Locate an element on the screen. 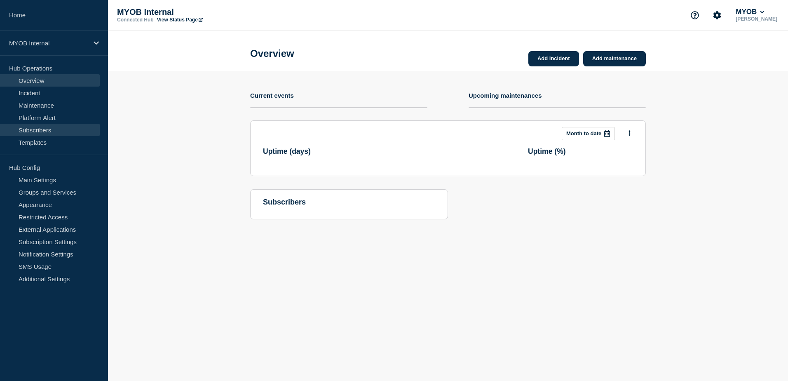 This screenshot has width=788, height=381. button: MYOB is located at coordinates (750, 12).